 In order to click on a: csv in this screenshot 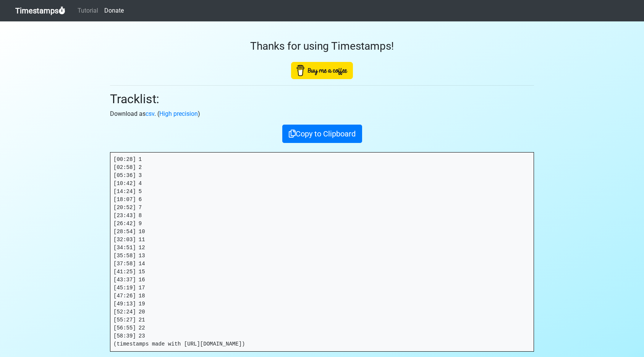, I will do `click(150, 113)`.